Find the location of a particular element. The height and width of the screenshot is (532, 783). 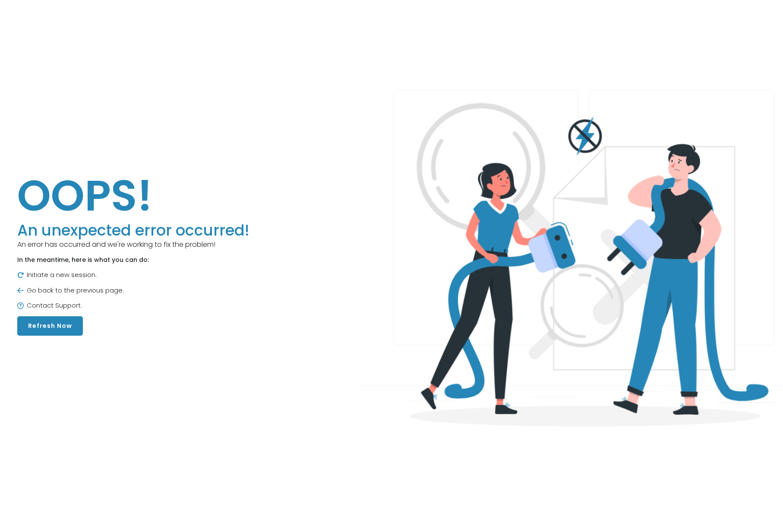

p: In the meantime, here is what you can do: is located at coordinates (134, 260).